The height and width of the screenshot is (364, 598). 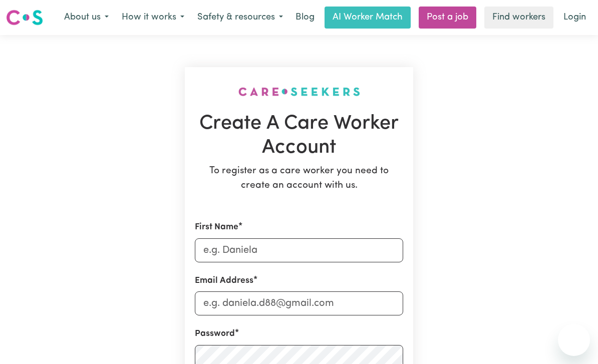 What do you see at coordinates (240, 17) in the screenshot?
I see `button: Safety & resources` at bounding box center [240, 17].